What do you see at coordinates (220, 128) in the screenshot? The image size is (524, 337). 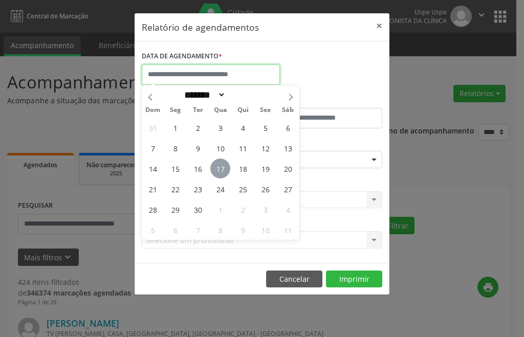 I see `span: Setembro 3, 2025` at bounding box center [220, 128].